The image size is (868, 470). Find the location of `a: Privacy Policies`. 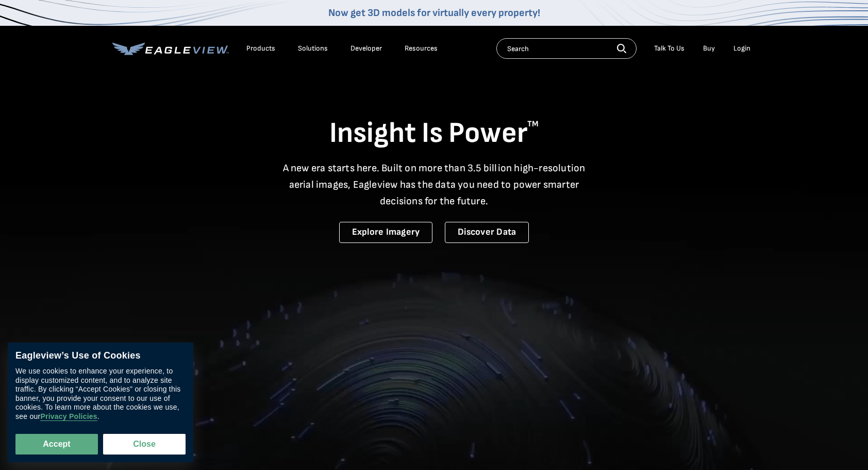

a: Privacy Policies is located at coordinates (69, 416).